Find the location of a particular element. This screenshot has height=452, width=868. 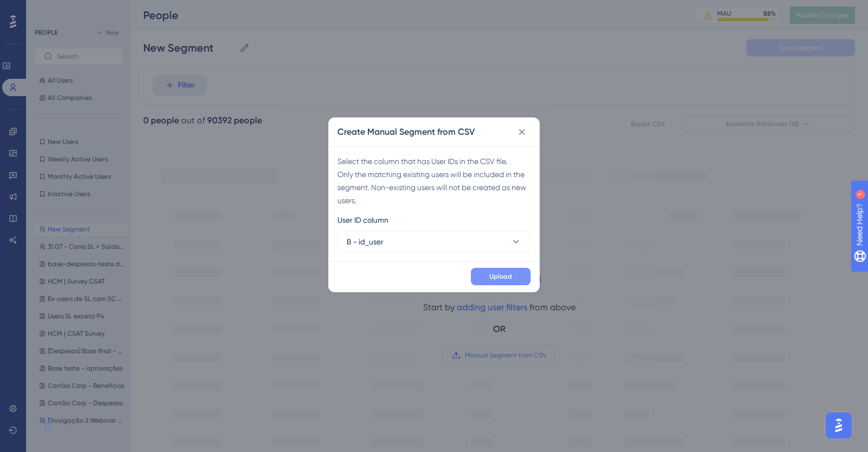

span: User ID column is located at coordinates (363, 220).